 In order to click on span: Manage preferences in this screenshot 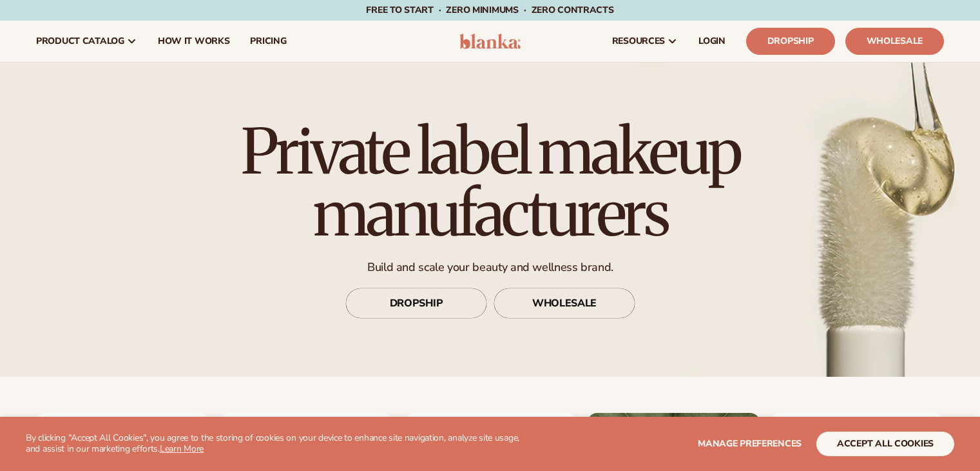, I will do `click(749, 443)`.